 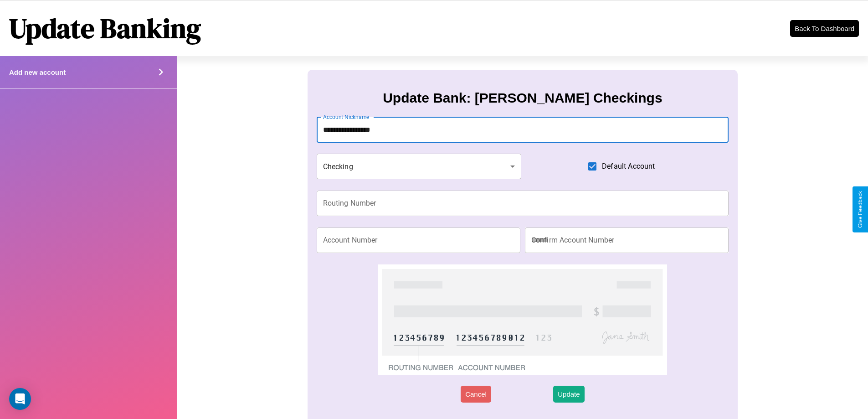 I want to click on h4: Add new account, so click(x=37, y=72).